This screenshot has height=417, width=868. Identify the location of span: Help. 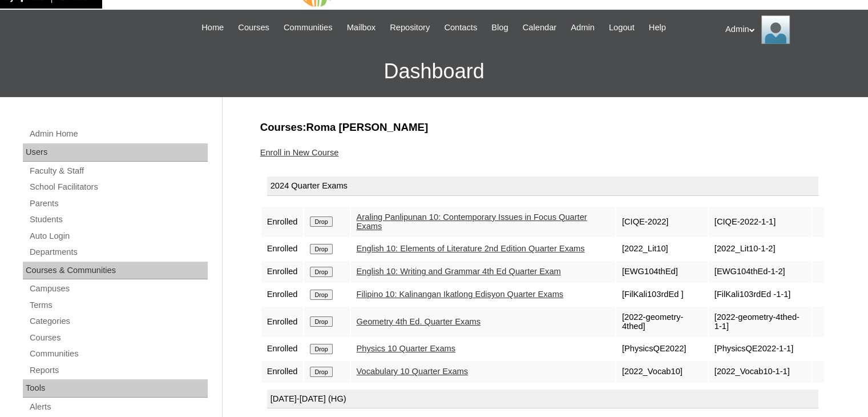
(657, 28).